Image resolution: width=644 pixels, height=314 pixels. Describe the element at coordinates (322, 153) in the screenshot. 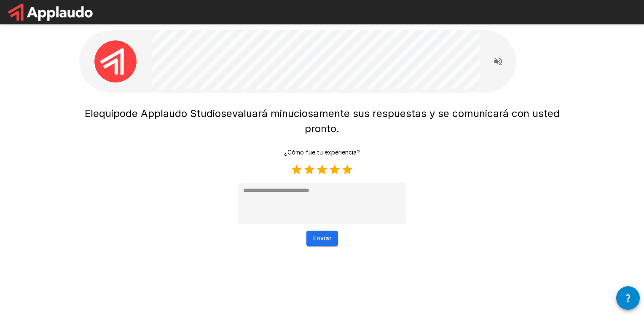

I see `p: ¿Cómo fue tu experiencia?` at that location.